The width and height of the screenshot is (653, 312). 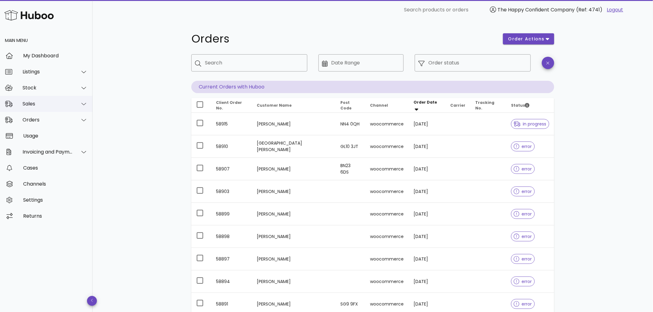 What do you see at coordinates (294, 106) in the screenshot?
I see `th: Customer Name` at bounding box center [294, 106].